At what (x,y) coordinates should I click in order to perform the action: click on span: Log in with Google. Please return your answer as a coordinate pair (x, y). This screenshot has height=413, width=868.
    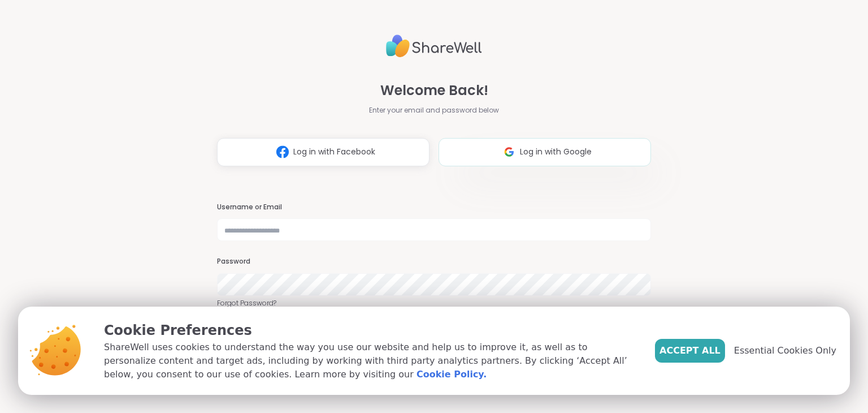
    Looking at the image, I should click on (555, 151).